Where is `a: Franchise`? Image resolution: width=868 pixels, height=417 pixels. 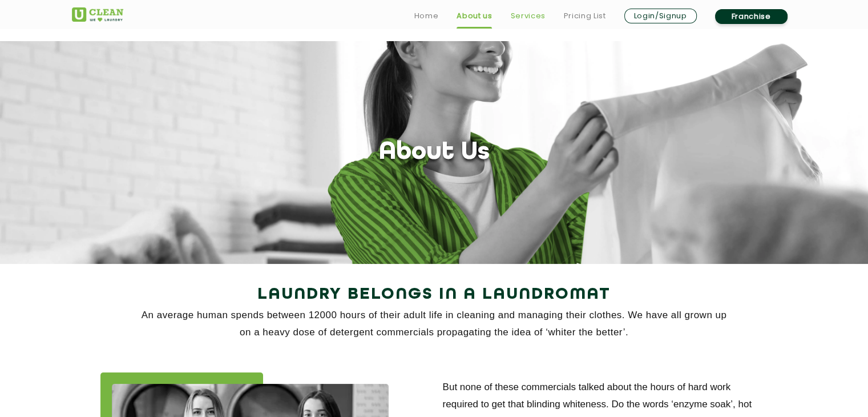
a: Franchise is located at coordinates (751, 17).